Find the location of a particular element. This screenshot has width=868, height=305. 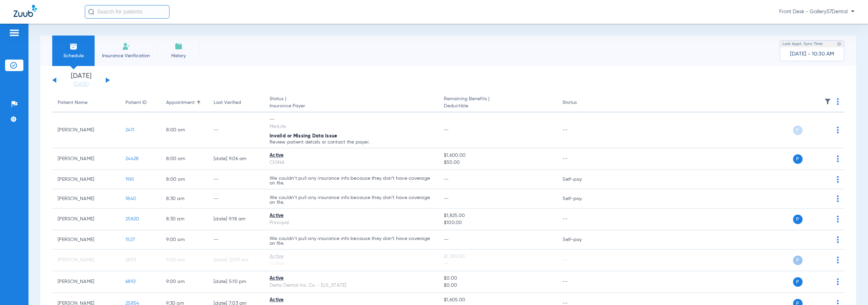

span: Deductible is located at coordinates (498, 106).